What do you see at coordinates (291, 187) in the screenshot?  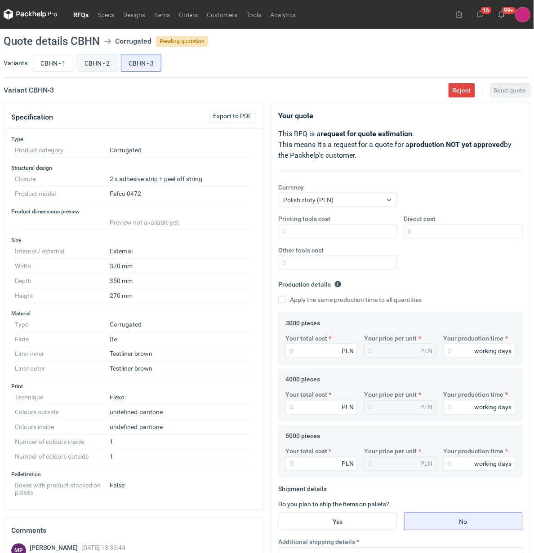 I see `label: Currency` at bounding box center [291, 187].